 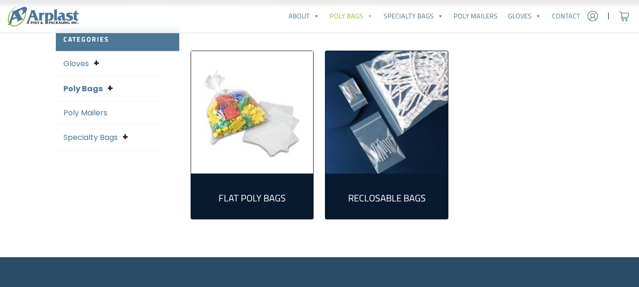 What do you see at coordinates (252, 112) in the screenshot?
I see `img: Flat Poly Bags` at bounding box center [252, 112].